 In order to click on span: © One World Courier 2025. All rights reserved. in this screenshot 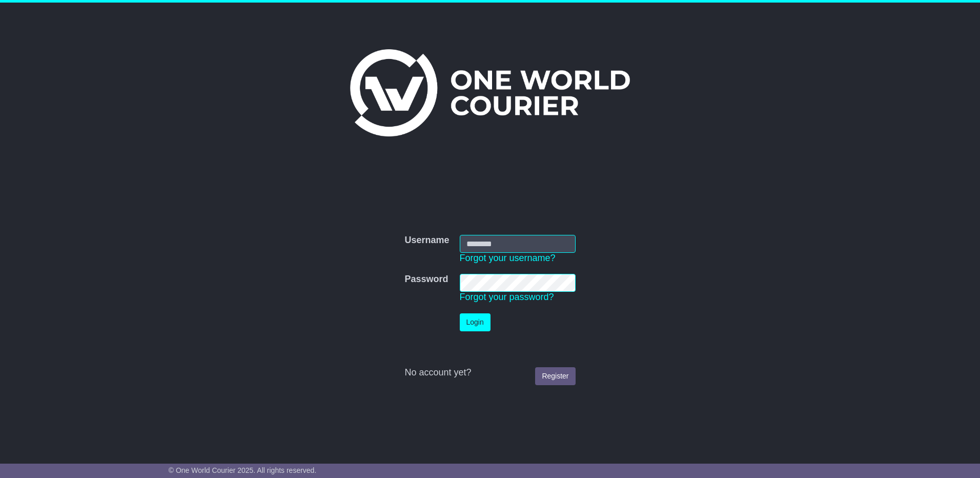, I will do `click(242, 470)`.